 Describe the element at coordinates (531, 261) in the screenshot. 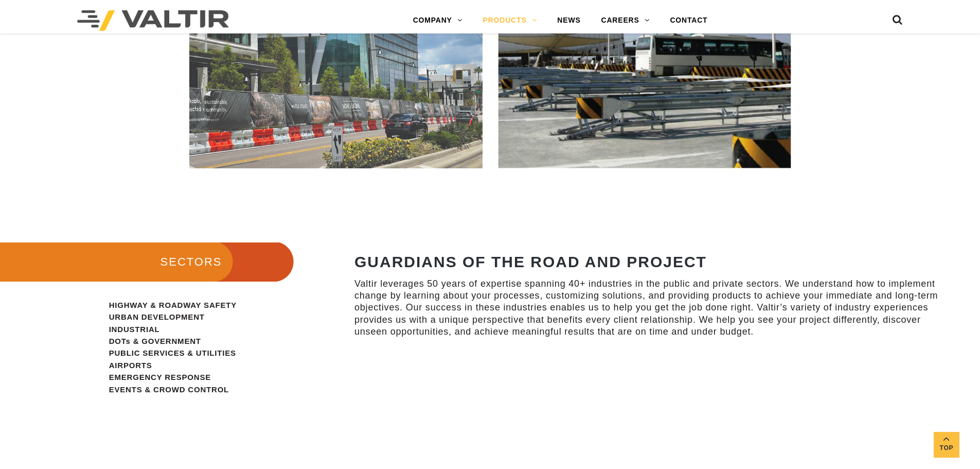

I see `strong: GUARDIANS OF THE ROAD AND PROJECT` at that location.